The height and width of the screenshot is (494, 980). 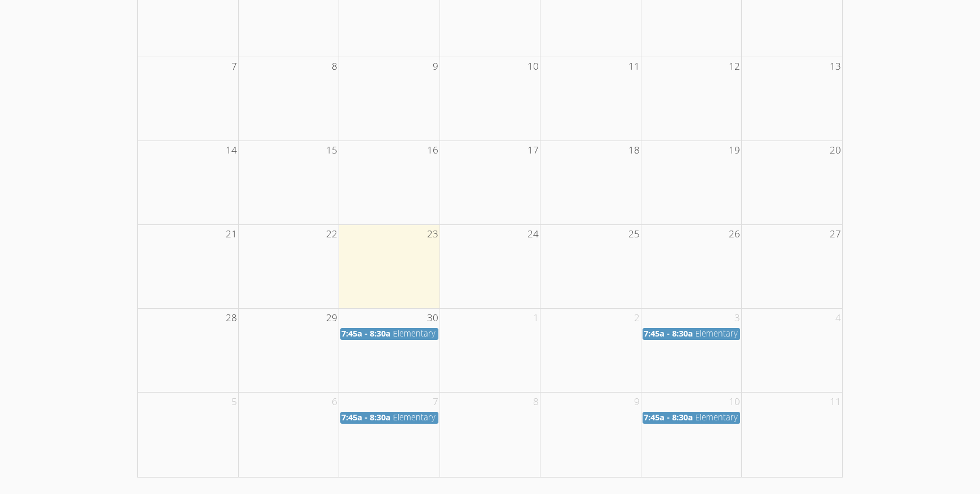 What do you see at coordinates (533, 150) in the screenshot?
I see `span: 17` at bounding box center [533, 150].